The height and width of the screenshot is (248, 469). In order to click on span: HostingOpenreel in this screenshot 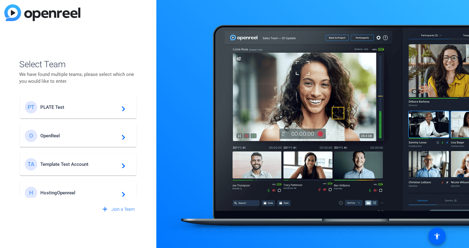, I will do `click(79, 193)`.